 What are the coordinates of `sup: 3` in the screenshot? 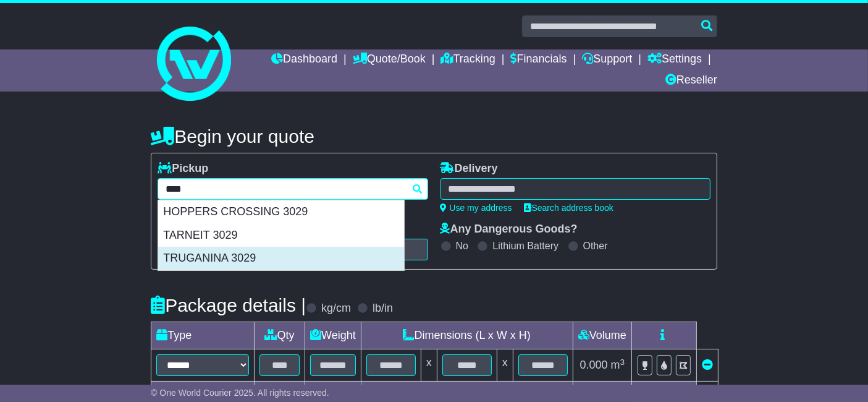 It's located at (622, 362).